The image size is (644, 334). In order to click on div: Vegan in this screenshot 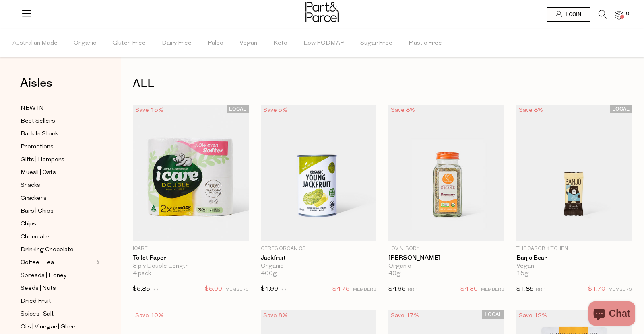, I will do `click(574, 267)`.